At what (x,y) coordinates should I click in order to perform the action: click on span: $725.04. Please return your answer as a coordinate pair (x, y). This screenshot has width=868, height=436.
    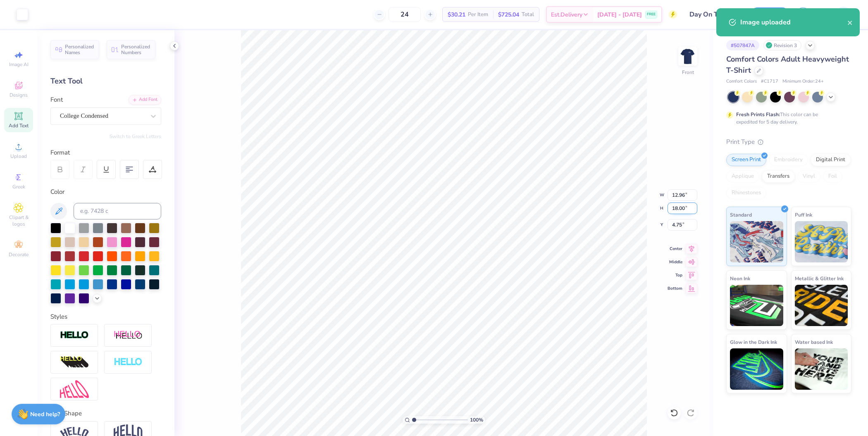
    Looking at the image, I should click on (508, 14).